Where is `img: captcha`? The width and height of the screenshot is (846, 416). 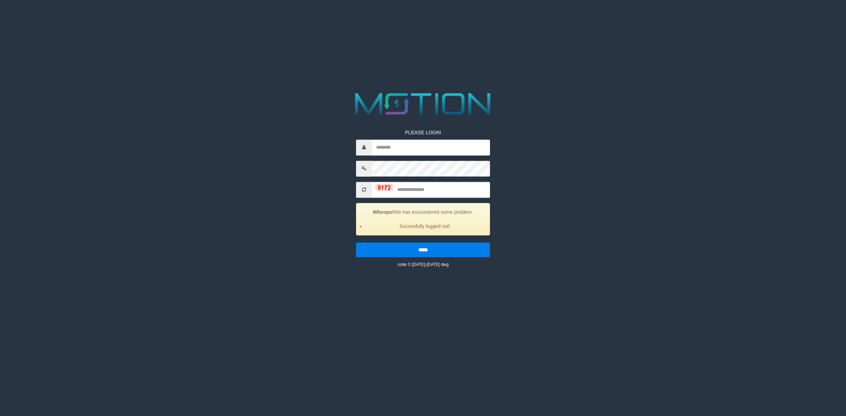 img: captcha is located at coordinates (384, 188).